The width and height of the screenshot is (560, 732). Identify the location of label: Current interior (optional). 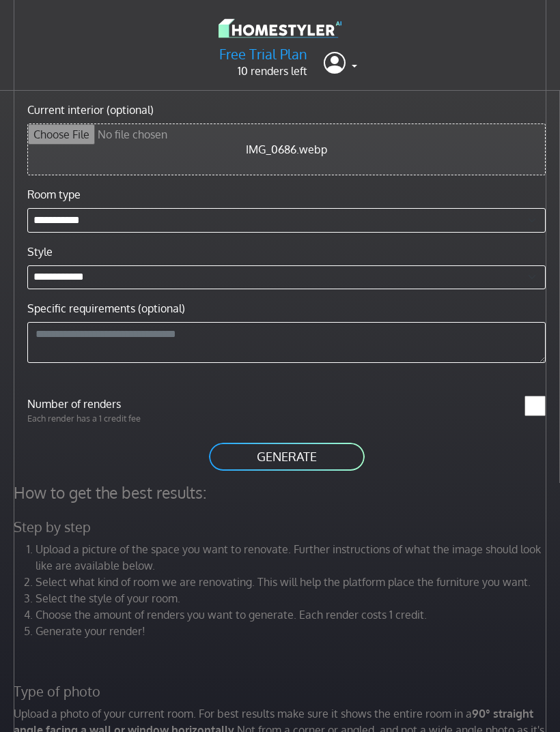
(90, 110).